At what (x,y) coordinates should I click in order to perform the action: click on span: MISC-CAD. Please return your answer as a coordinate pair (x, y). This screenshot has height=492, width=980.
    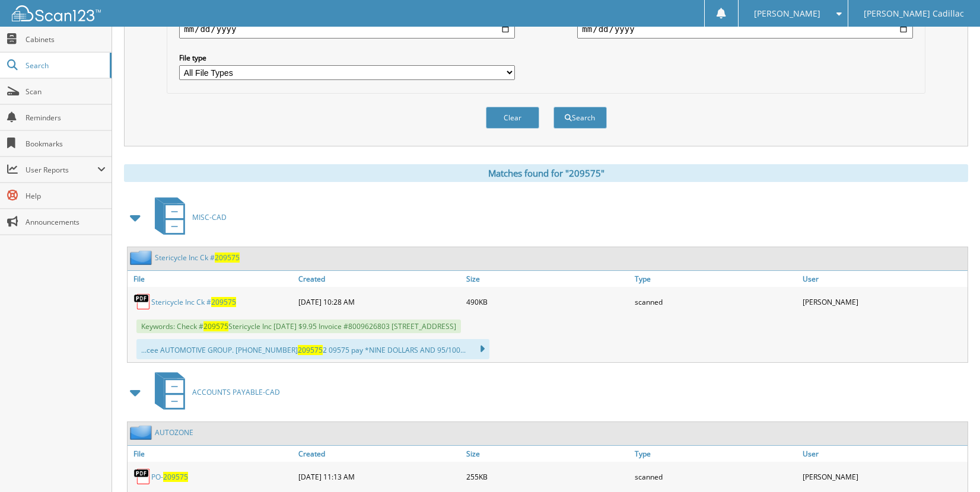
    Looking at the image, I should click on (210, 217).